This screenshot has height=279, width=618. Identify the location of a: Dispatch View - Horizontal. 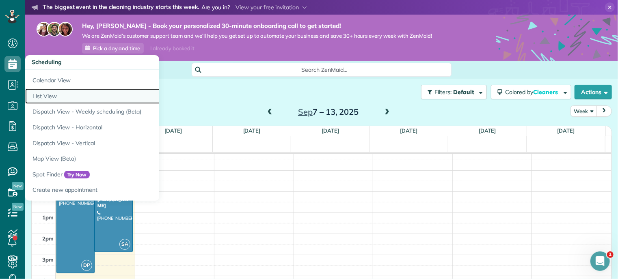
(127, 128).